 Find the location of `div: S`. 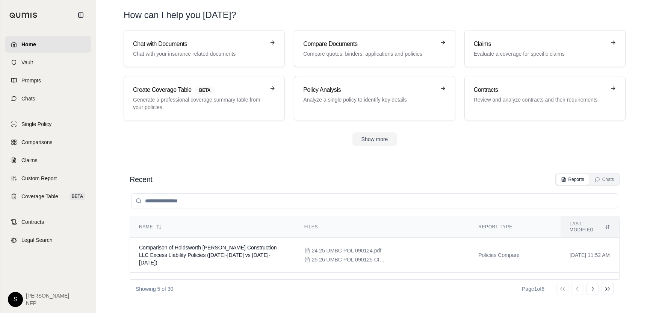

div: S is located at coordinates (15, 299).